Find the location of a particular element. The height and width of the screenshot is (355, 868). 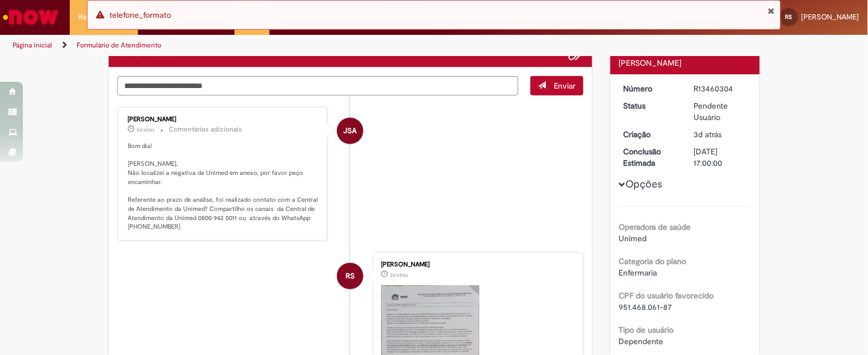

textarea: Digite sua mensagem aqui... is located at coordinates (318, 86).